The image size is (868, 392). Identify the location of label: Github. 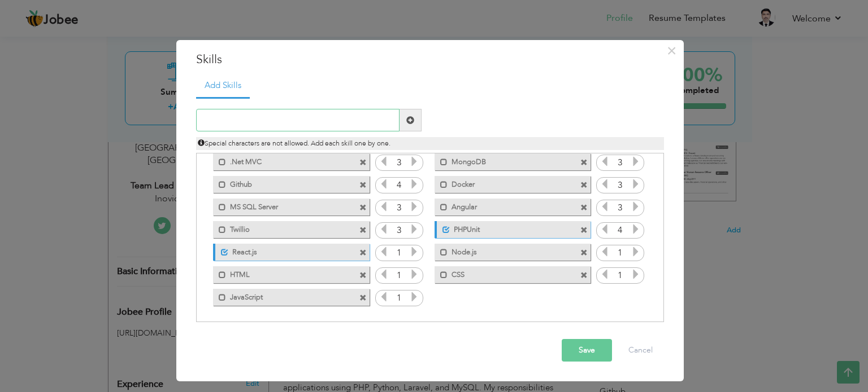
(283, 183).